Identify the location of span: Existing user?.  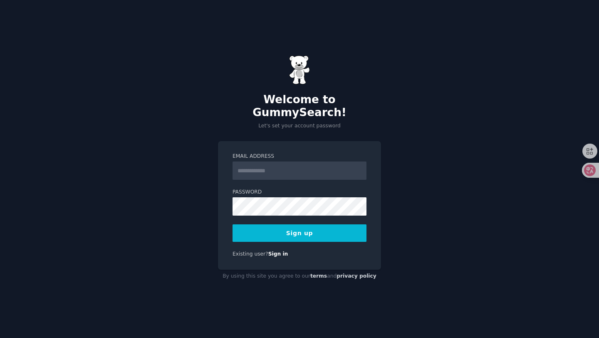
(250, 254).